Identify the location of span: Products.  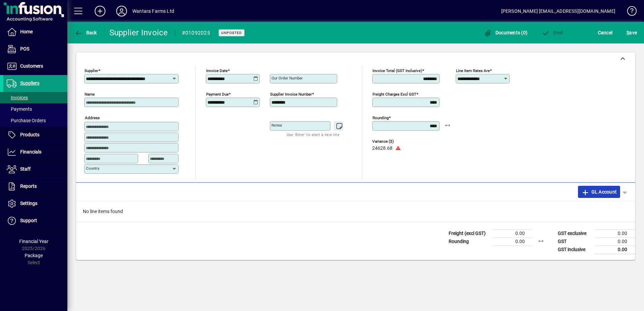
(30, 135).